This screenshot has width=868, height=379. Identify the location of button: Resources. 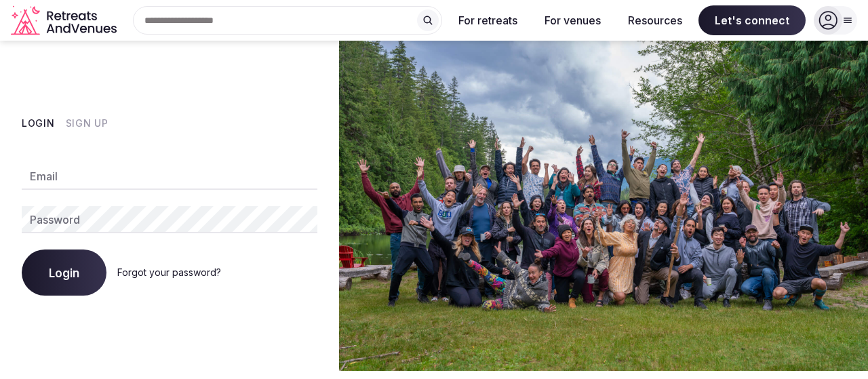
(655, 21).